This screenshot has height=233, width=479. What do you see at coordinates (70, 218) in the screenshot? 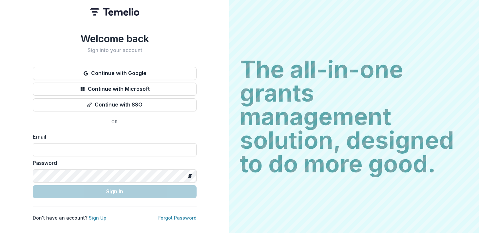
I see `p: Don't have an account?` at bounding box center [70, 218].